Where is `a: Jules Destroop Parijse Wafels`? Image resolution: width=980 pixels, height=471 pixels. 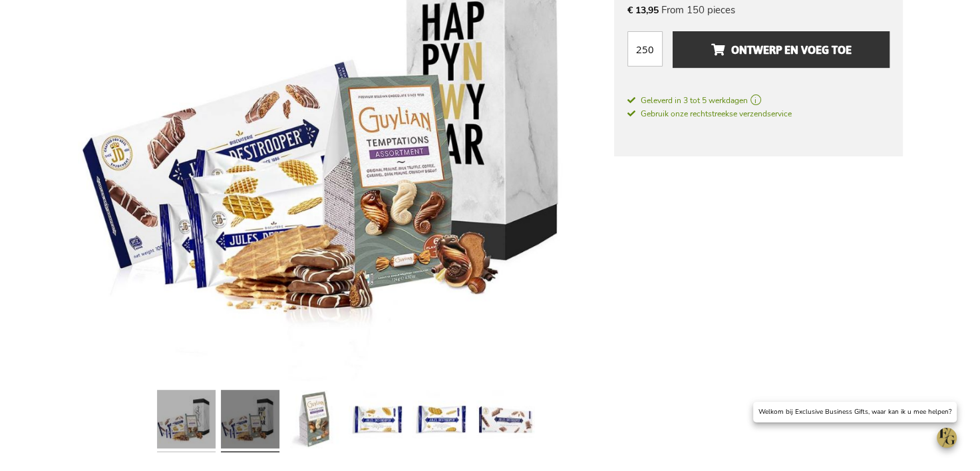
a: Jules Destroop Parijse Wafels is located at coordinates (377, 422).